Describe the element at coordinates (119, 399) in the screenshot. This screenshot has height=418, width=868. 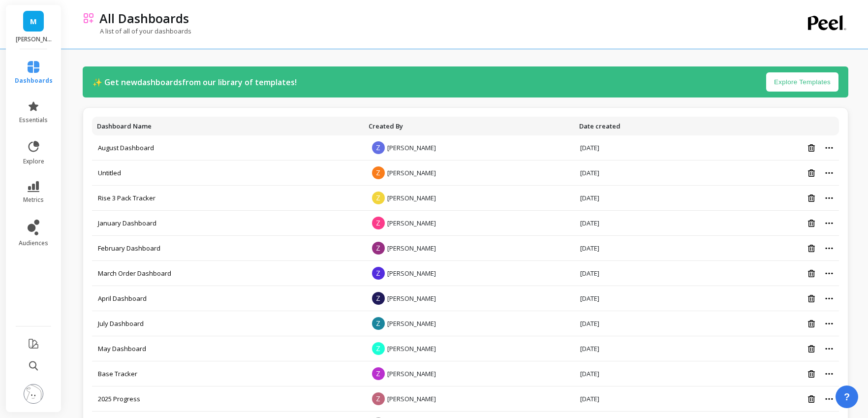
I see `a: 2025 Progress` at that location.